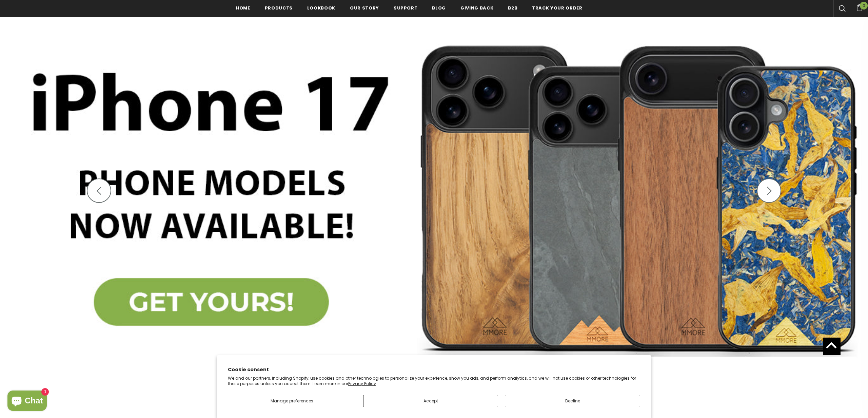 This screenshot has width=868, height=418. What do you see at coordinates (27, 401) in the screenshot?
I see `inbox-online-store-chat: Shopify online store chat` at bounding box center [27, 401].